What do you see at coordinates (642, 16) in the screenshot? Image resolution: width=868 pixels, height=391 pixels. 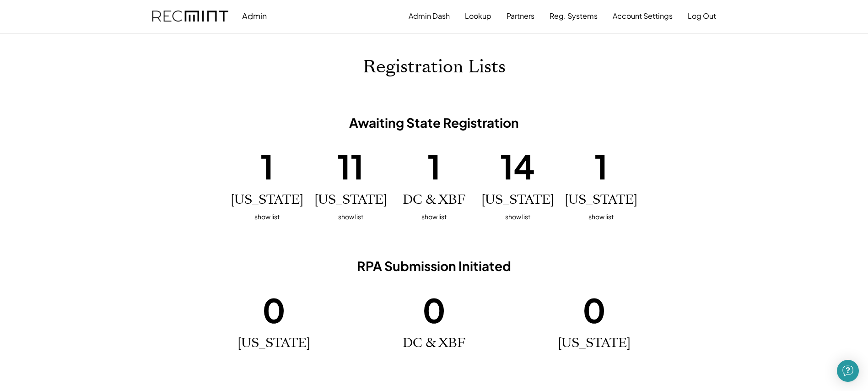 I see `button: Account Settings` at bounding box center [642, 16].